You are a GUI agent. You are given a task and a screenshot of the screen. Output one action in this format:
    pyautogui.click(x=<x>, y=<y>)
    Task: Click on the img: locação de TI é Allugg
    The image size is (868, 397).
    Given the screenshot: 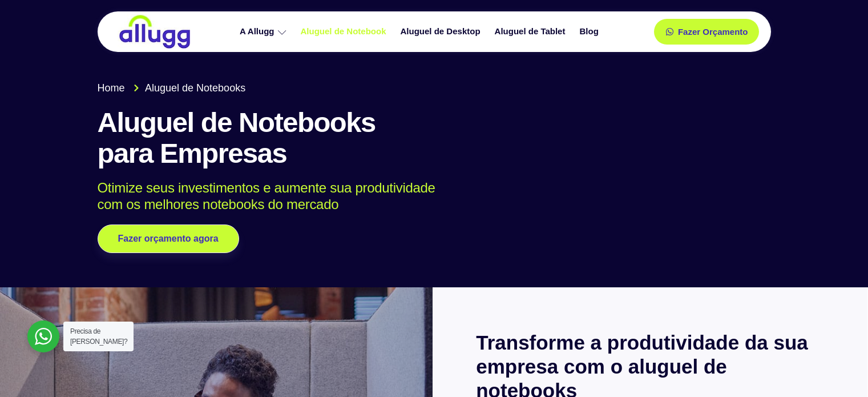 What is the action you would take?
    pyautogui.click(x=154, y=32)
    